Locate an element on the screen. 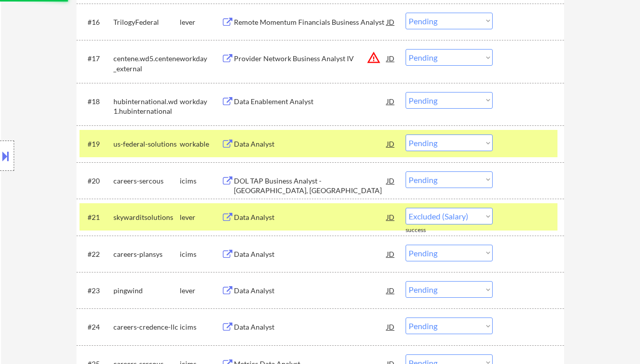 Image resolution: width=640 pixels, height=364 pixels. div: TrilogyFederal is located at coordinates (146, 22).